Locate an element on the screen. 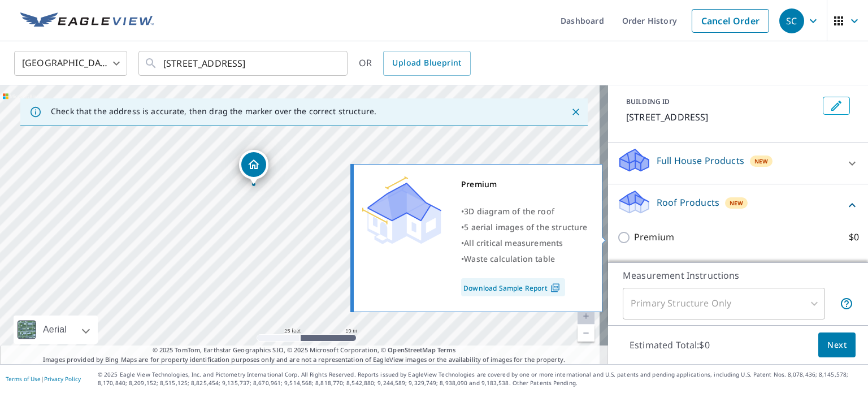  div: Roof ProductsNew is located at coordinates (739, 204).